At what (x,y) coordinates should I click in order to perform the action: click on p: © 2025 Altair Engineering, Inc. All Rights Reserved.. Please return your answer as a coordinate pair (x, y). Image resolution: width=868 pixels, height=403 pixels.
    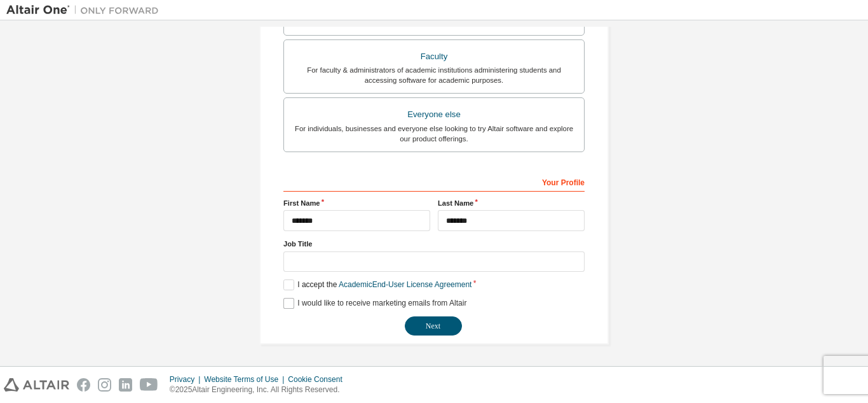
    Looking at the image, I should click on (259, 389).